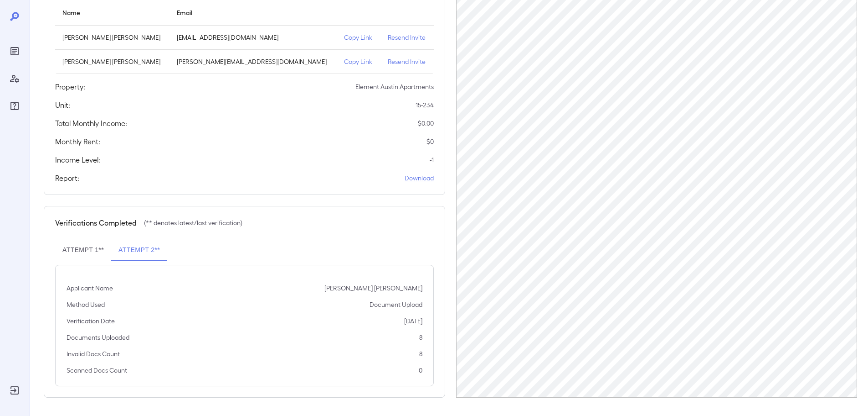 The image size is (868, 416). Describe the element at coordinates (93, 354) in the screenshot. I see `p: Invalid Docs Count` at that location.